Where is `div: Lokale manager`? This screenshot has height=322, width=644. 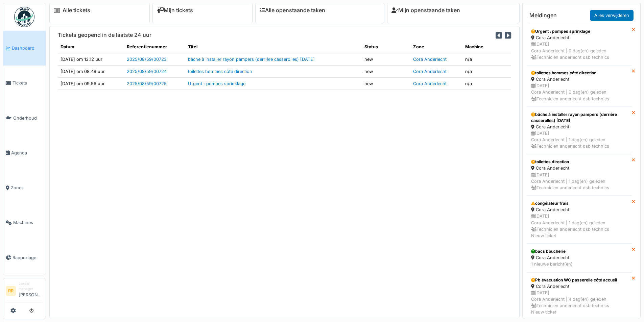 div: Lokale manager is located at coordinates (31, 286).